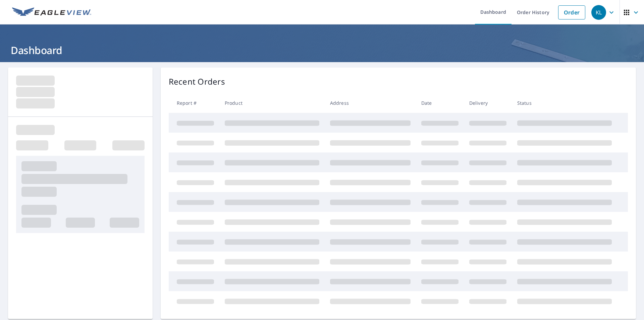 This screenshot has width=644, height=320. Describe the element at coordinates (370, 102) in the screenshot. I see `th: Address` at that location.